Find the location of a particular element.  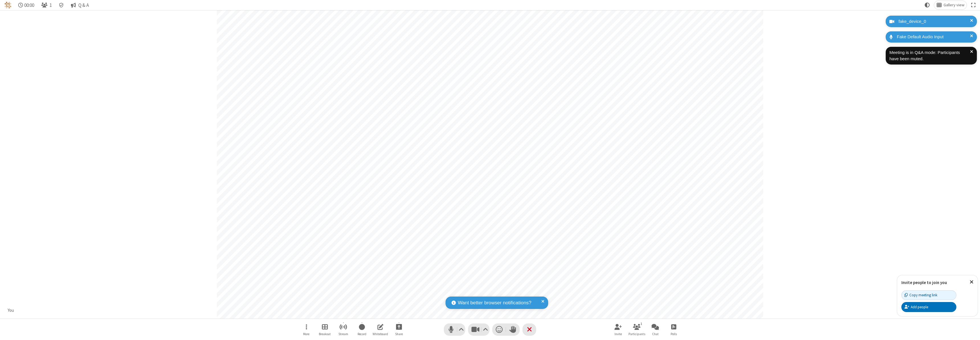

button: Manage Breakout Rooms is located at coordinates (325, 329).